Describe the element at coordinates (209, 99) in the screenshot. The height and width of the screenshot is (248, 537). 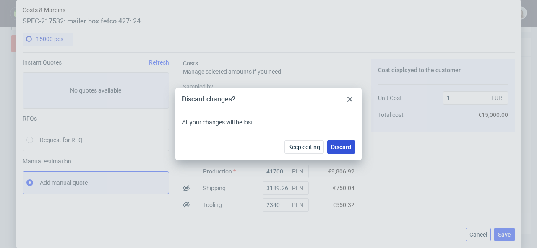
I see `div: Discard changes?` at that location.